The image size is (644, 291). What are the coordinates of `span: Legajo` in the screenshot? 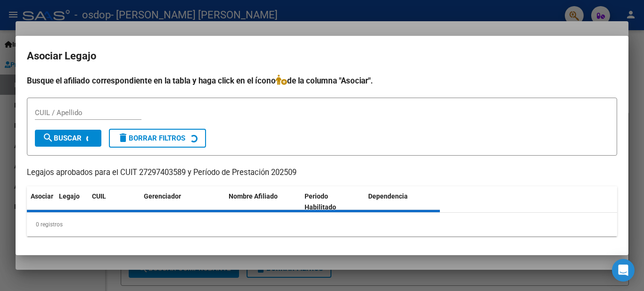 It's located at (70, 196).